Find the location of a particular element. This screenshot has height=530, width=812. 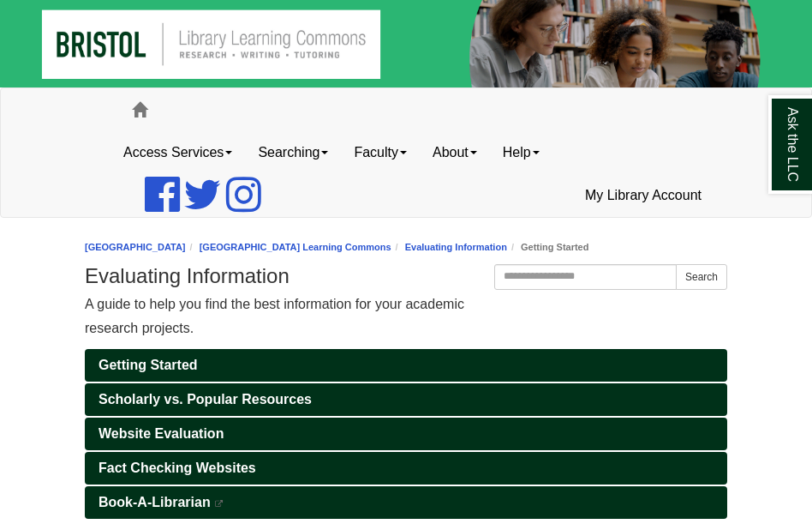

a: My Library Account is located at coordinates (644, 195).